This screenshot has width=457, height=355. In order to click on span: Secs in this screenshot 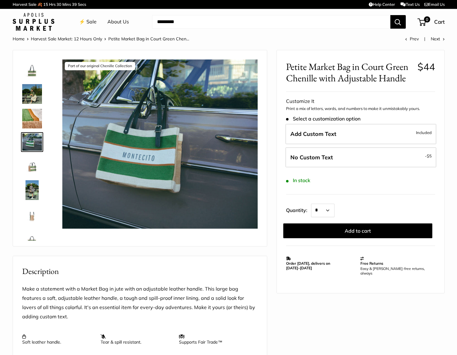, I will do `click(82, 4)`.